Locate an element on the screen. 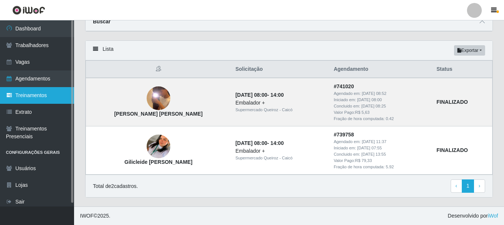 This screenshot has height=225, width=504. th: Solicitação is located at coordinates (280, 69).